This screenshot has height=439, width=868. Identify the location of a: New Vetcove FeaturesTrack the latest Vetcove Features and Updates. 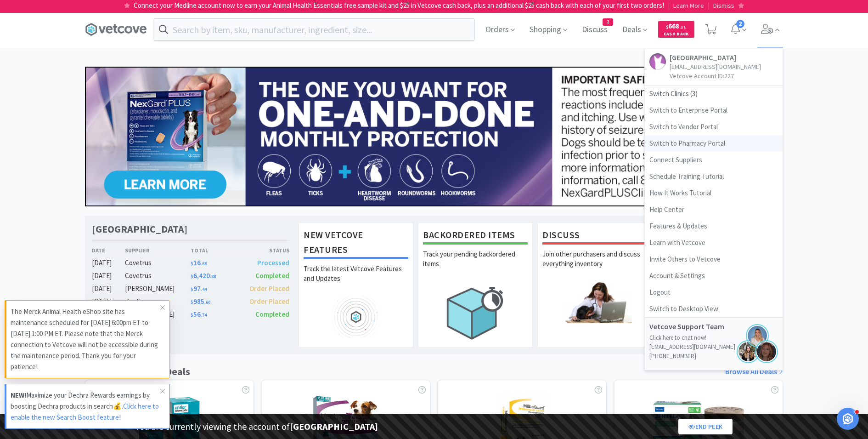
(356, 285).